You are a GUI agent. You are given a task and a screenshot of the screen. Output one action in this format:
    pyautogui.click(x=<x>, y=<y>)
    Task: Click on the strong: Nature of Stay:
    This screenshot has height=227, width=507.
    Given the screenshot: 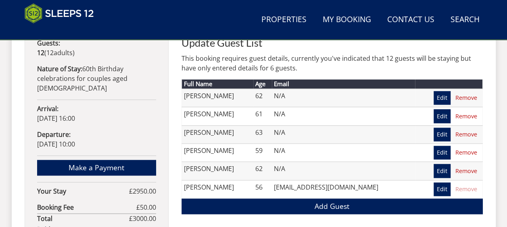 What is the action you would take?
    pyautogui.click(x=60, y=69)
    